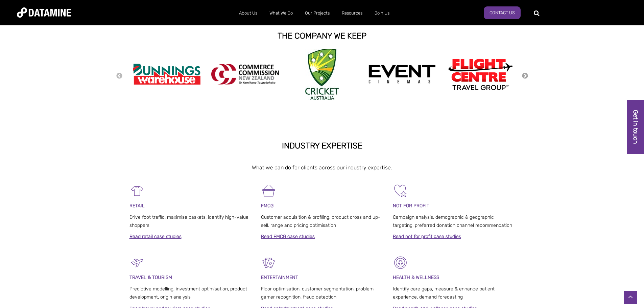  Describe the element at coordinates (248, 13) in the screenshot. I see `a: About Us` at that location.